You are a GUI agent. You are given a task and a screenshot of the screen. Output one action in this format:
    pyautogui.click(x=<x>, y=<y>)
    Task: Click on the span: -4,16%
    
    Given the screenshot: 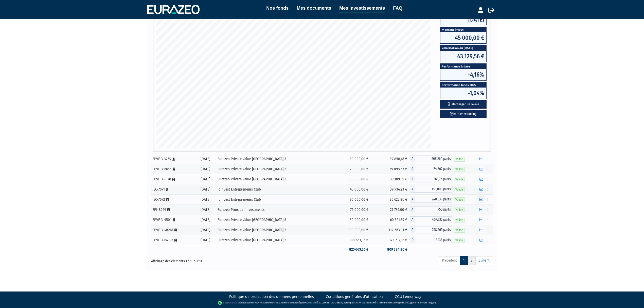 What is the action you would take?
    pyautogui.click(x=463, y=74)
    